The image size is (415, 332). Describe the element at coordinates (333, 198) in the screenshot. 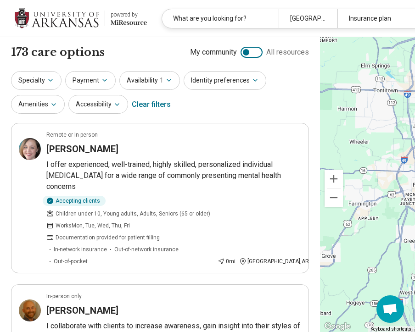

I see `button: Zoom out` at that location.